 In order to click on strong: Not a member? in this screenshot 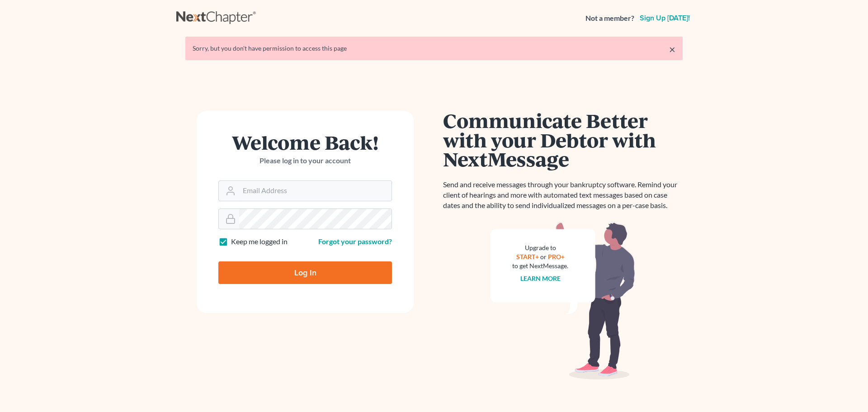, I will do `click(610, 18)`.